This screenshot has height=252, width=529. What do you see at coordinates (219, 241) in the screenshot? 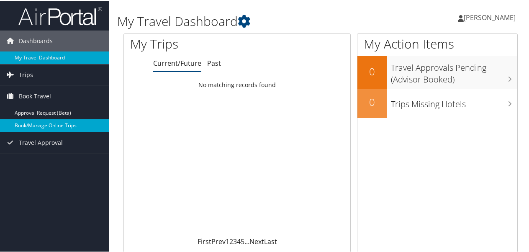
I see `a: Prev` at bounding box center [219, 241].